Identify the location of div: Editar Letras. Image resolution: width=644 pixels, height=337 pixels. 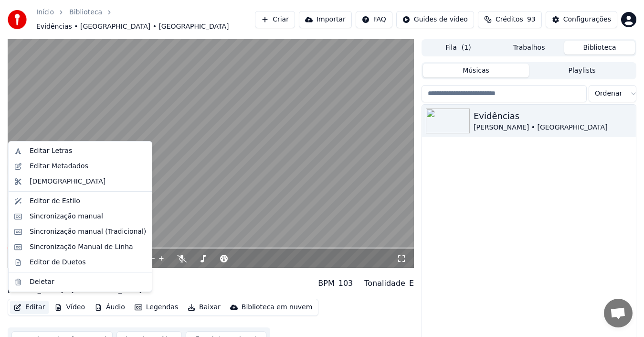
(51, 151).